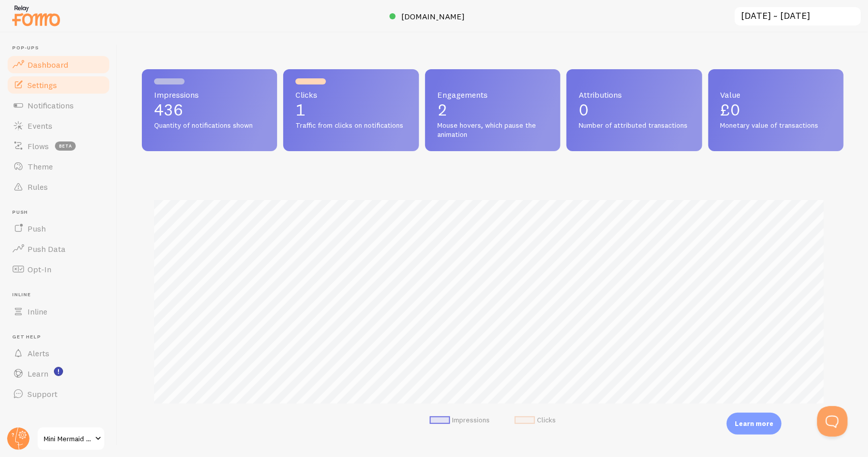 The width and height of the screenshot is (868, 457). What do you see at coordinates (59, 269) in the screenshot?
I see `a: Opt-In` at bounding box center [59, 269].